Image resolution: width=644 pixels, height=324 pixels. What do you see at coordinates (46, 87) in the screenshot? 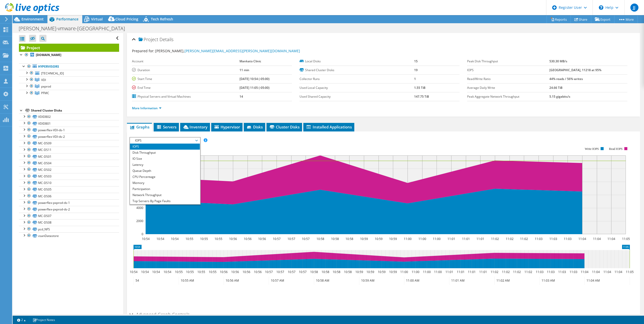
I see `span: pxprod` at bounding box center [46, 87].